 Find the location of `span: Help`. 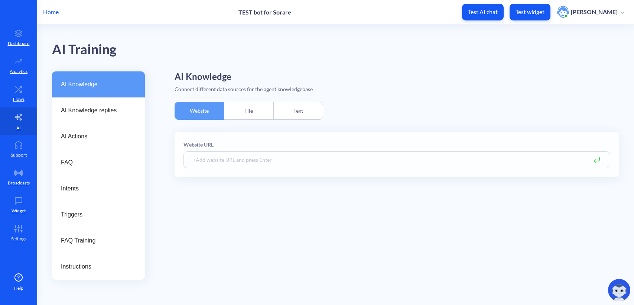

span: Help is located at coordinates (19, 288).